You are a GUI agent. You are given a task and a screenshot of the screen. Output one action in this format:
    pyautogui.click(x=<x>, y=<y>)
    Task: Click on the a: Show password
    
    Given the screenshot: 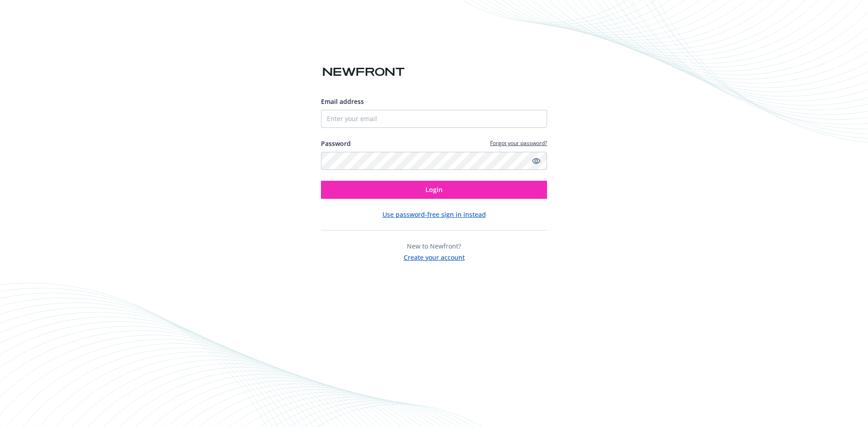 What is the action you would take?
    pyautogui.click(x=536, y=161)
    